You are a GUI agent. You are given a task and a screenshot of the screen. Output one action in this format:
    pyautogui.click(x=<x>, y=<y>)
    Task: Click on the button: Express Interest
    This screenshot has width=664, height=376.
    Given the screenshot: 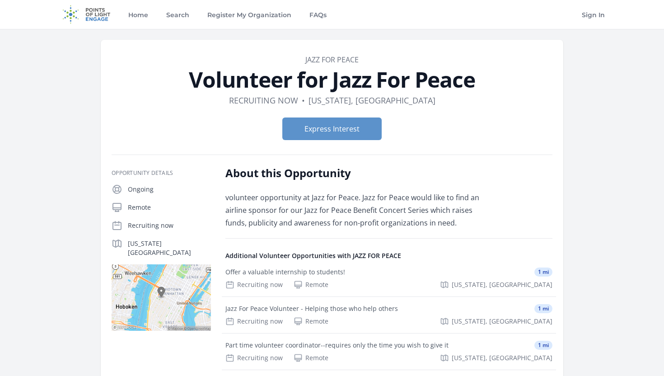 What is the action you would take?
    pyautogui.click(x=332, y=129)
    